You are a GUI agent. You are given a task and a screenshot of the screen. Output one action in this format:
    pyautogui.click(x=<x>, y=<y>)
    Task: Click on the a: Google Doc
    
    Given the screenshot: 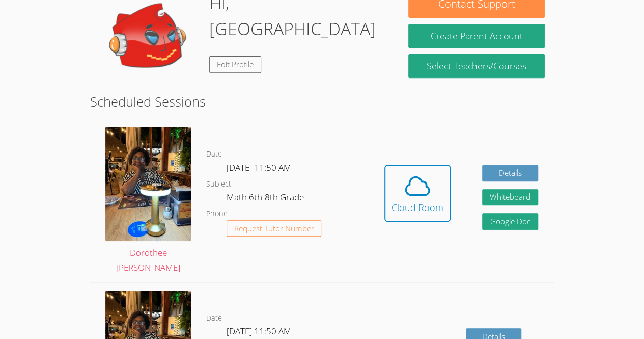 What is the action you would take?
    pyautogui.click(x=510, y=221)
    